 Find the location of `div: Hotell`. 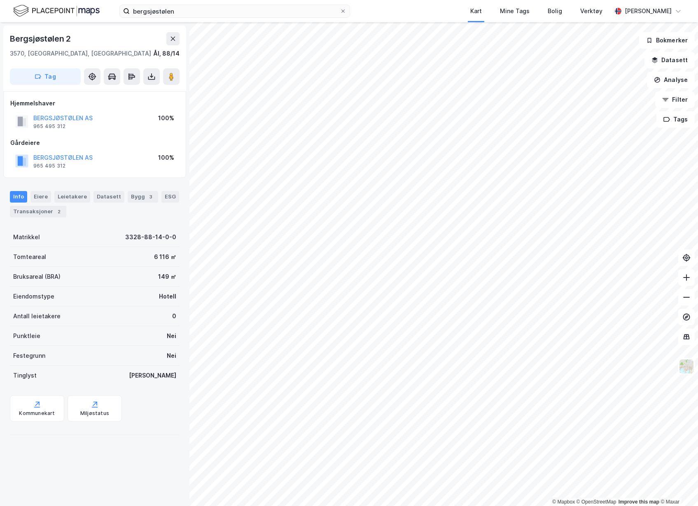

div: Hotell is located at coordinates (168, 297).